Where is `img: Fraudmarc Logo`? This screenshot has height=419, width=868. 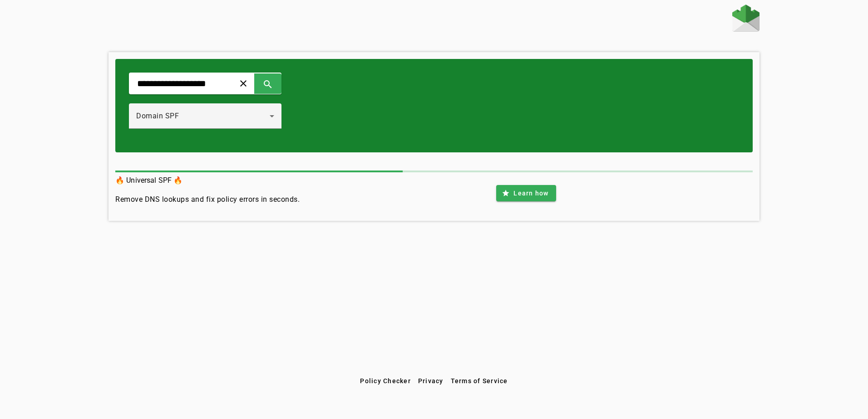 img: Fraudmarc Logo is located at coordinates (746, 18).